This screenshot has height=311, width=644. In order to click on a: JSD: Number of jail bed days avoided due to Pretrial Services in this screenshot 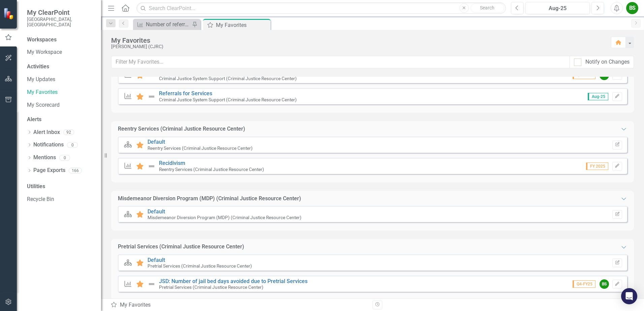, I will do `click(233, 281)`.